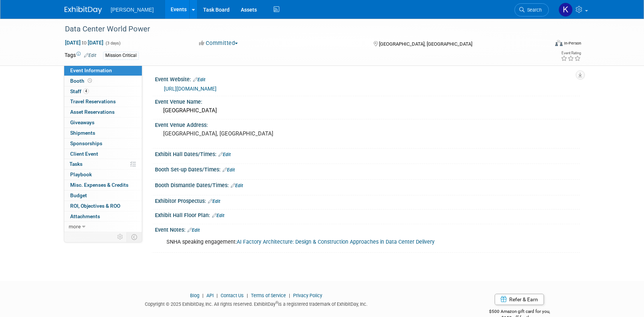 This screenshot has height=317, width=644. I want to click on span: Giveaways, so click(82, 122).